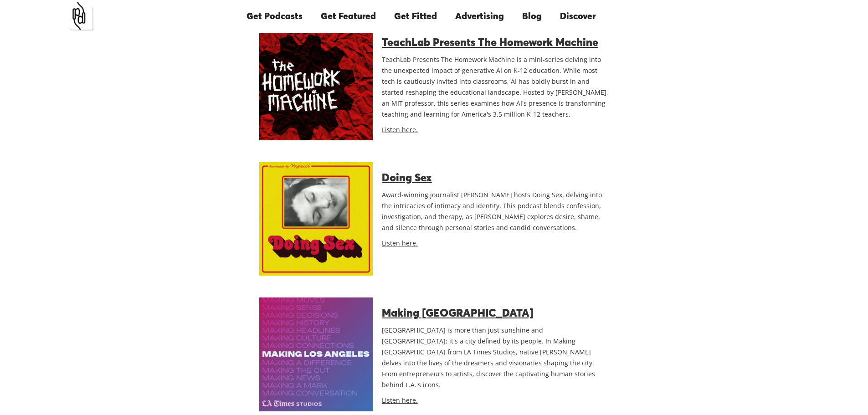 This screenshot has height=415, width=868. What do you see at coordinates (348, 16) in the screenshot?
I see `a: Get Featured` at bounding box center [348, 16].